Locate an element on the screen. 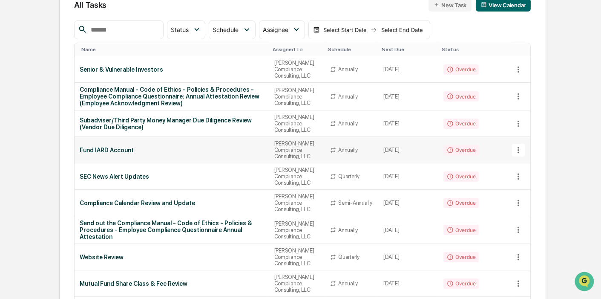 Image resolution: width=601 pixels, height=299 pixels. button: Start new chat is located at coordinates (150, 72).